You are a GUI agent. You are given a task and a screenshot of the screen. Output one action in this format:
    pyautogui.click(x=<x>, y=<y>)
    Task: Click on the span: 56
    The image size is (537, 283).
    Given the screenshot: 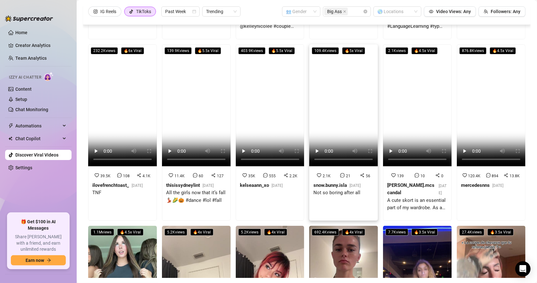 What is the action you would take?
    pyautogui.click(x=368, y=176)
    